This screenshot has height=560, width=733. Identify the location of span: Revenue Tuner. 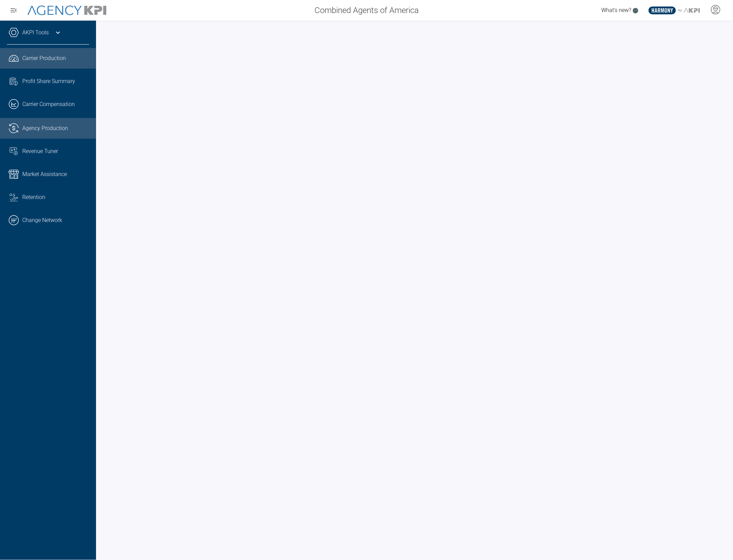
(41, 151).